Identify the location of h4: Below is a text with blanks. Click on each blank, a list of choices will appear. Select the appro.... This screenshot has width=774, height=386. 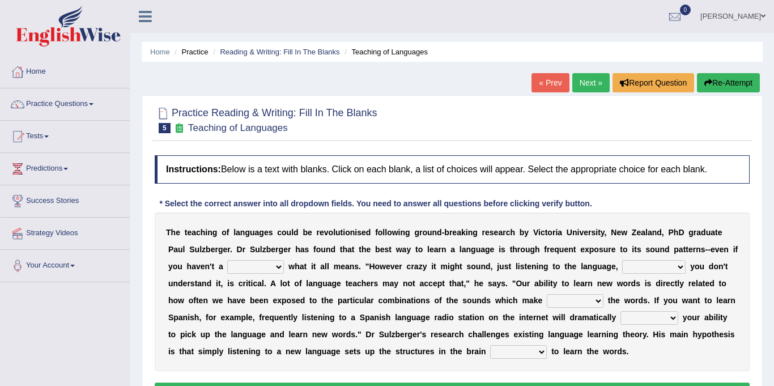
(452, 169).